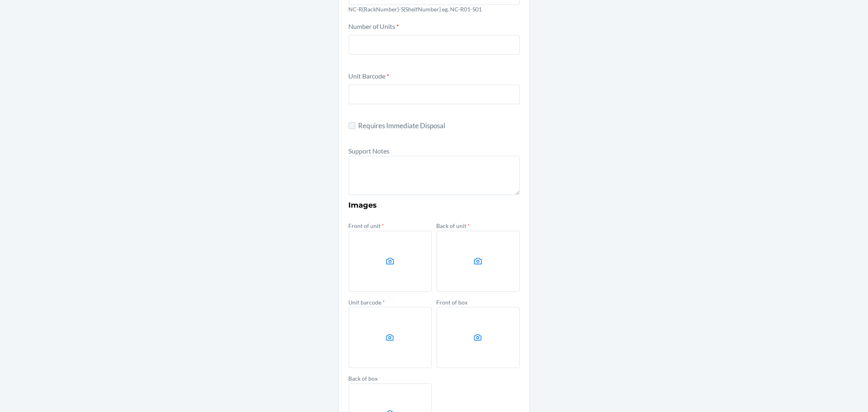 Image resolution: width=868 pixels, height=412 pixels. Describe the element at coordinates (439, 126) in the screenshot. I see `span: Requires Immediate Disposal` at that location.